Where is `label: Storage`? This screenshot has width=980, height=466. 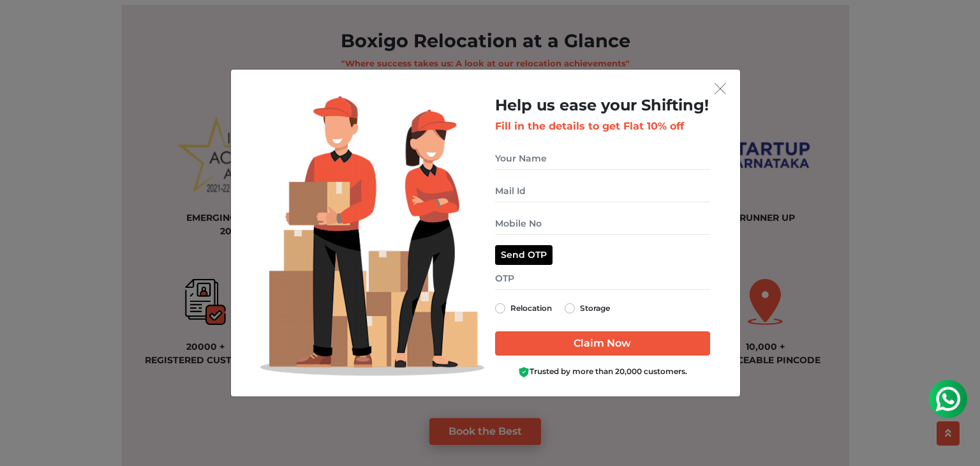 label: Storage is located at coordinates (595, 308).